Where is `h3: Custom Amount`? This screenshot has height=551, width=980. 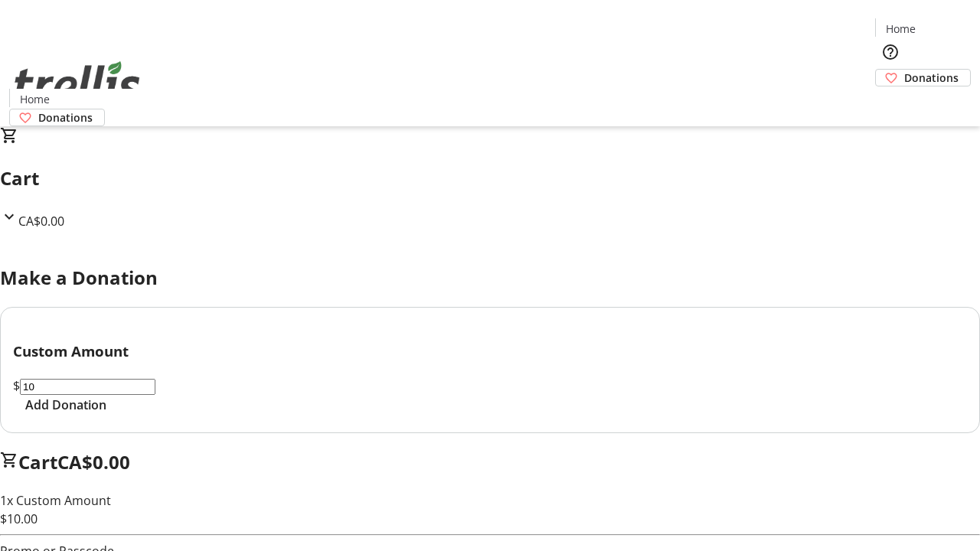
h3: Custom Amount is located at coordinates (490, 351).